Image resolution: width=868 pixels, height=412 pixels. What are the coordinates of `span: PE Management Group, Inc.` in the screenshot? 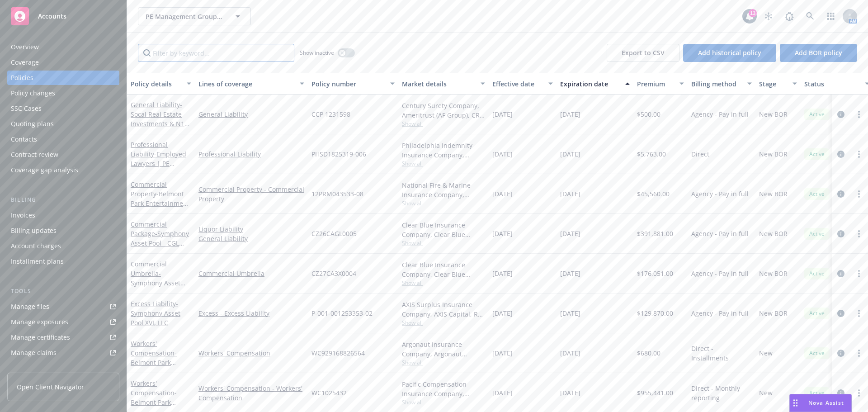 It's located at (185, 16).